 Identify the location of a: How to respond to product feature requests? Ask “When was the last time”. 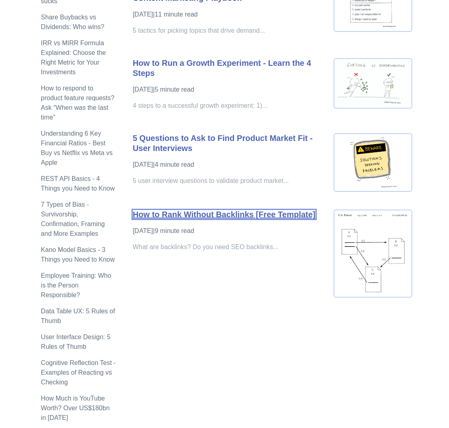
(78, 103).